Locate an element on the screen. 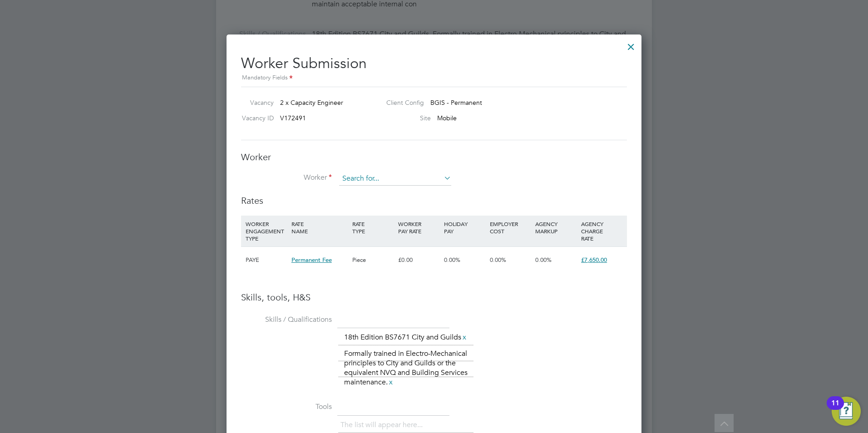 The height and width of the screenshot is (433, 868). div: Piece is located at coordinates (373, 260).